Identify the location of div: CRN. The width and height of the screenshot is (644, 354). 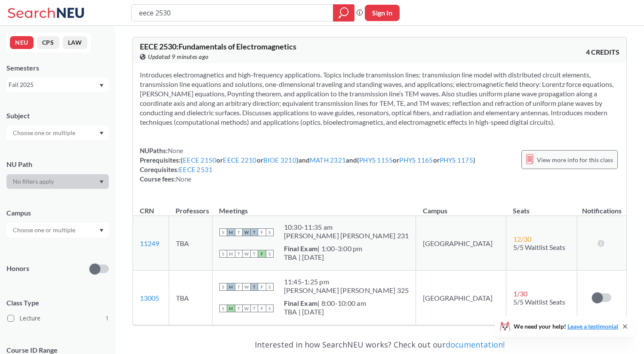
(146, 211).